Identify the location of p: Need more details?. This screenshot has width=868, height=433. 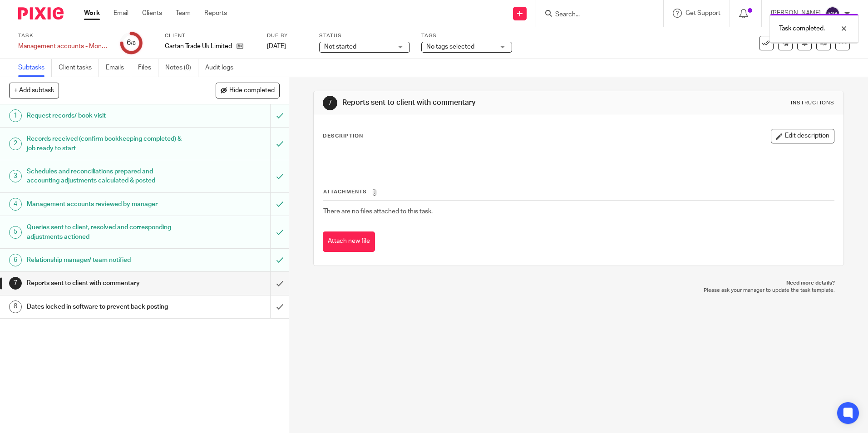
(578, 284).